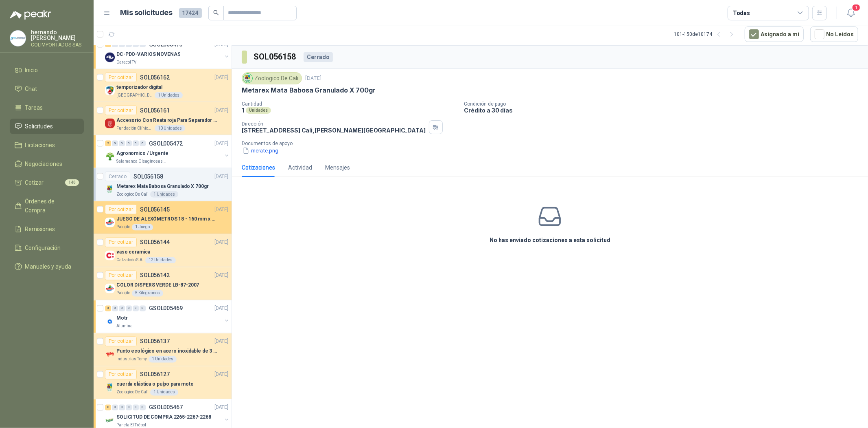 The image size is (868, 428). I want to click on p: SOL056127, so click(155, 374).